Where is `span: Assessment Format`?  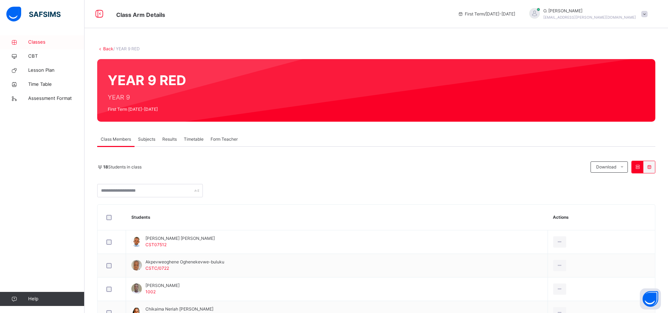
span: Assessment Format is located at coordinates (56, 99).